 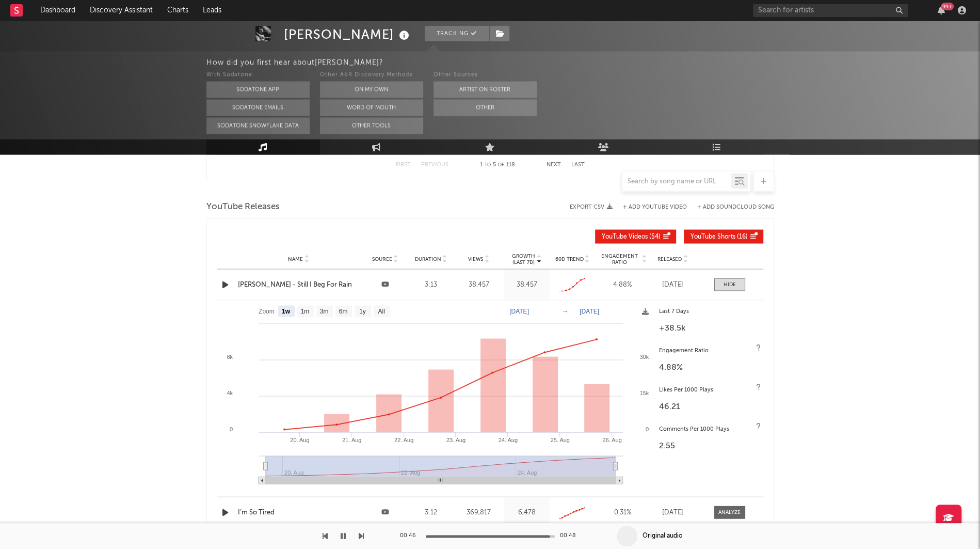 What do you see at coordinates (258, 107) in the screenshot?
I see `button: Sodatone Emails` at bounding box center [258, 107].